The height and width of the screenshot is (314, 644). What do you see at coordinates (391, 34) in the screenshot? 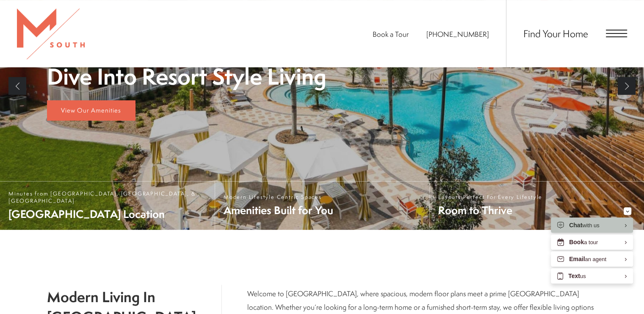
I see `span: Book a Tour` at bounding box center [391, 34].